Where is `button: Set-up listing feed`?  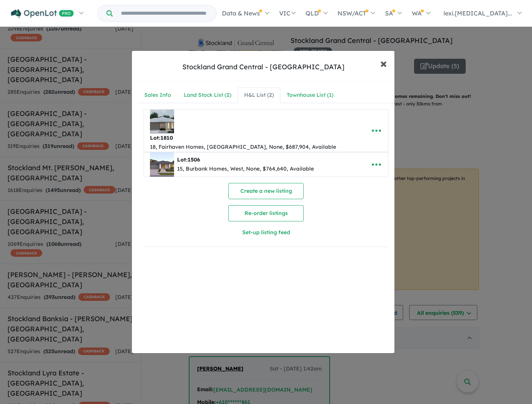 button: Set-up listing feed is located at coordinates (266, 232).